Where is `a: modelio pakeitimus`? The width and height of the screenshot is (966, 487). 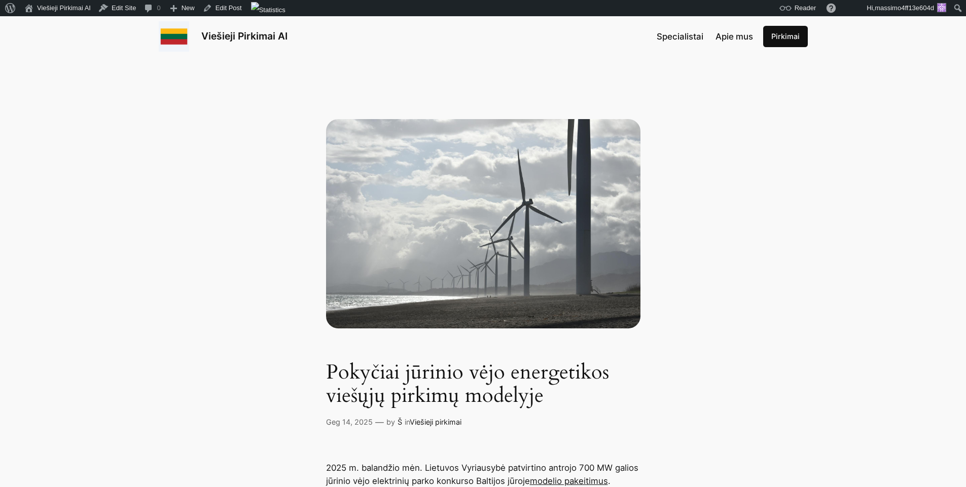
a: modelio pakeitimus is located at coordinates (569, 481).